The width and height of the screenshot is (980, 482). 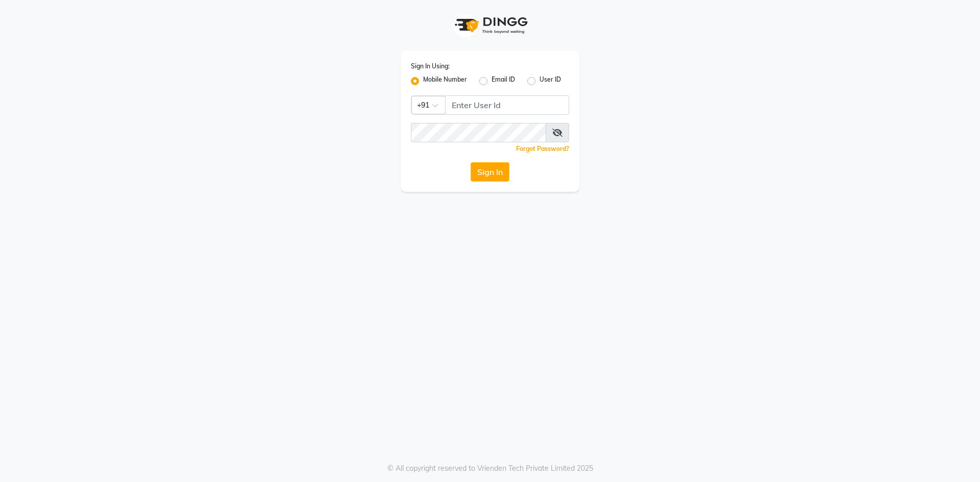 What do you see at coordinates (490, 172) in the screenshot?
I see `button: Sign In` at bounding box center [490, 172].